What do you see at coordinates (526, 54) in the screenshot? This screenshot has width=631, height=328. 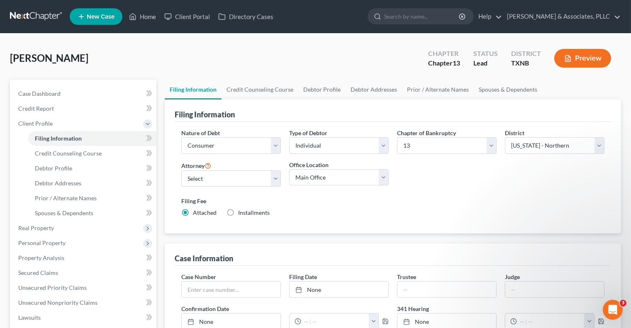 I see `div: District` at bounding box center [526, 54].